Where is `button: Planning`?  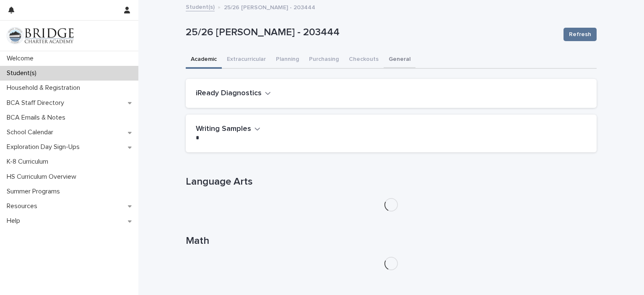 button: Planning is located at coordinates (287, 60).